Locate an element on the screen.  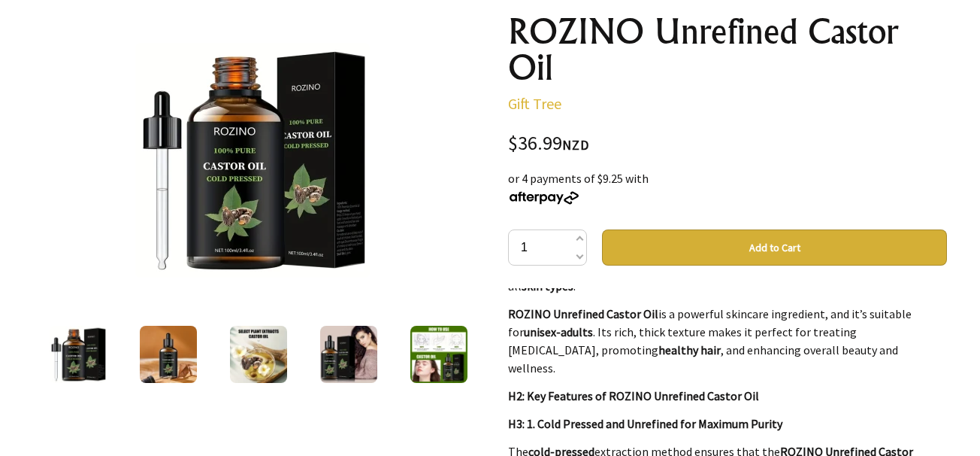
span: NZD is located at coordinates (575, 145).